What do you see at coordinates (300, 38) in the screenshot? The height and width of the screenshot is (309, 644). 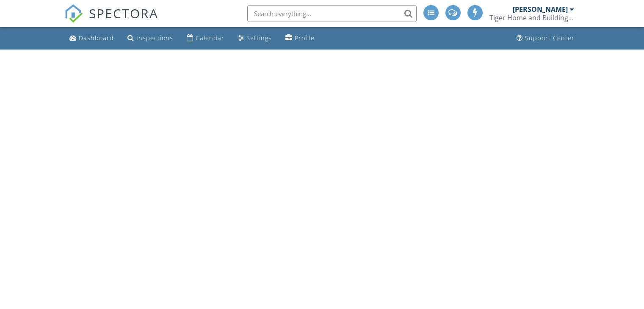 I see `a: Profile` at bounding box center [300, 38].